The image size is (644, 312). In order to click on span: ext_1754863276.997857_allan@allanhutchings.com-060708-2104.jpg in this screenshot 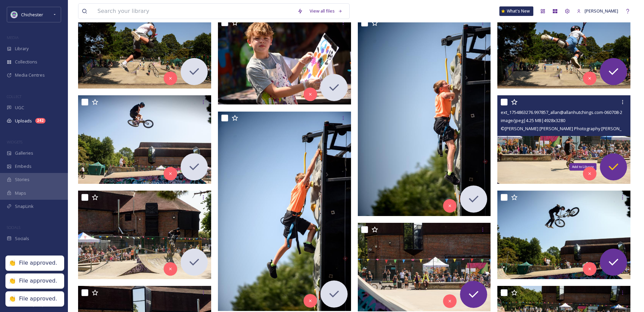, I will do `click(568, 112)`.